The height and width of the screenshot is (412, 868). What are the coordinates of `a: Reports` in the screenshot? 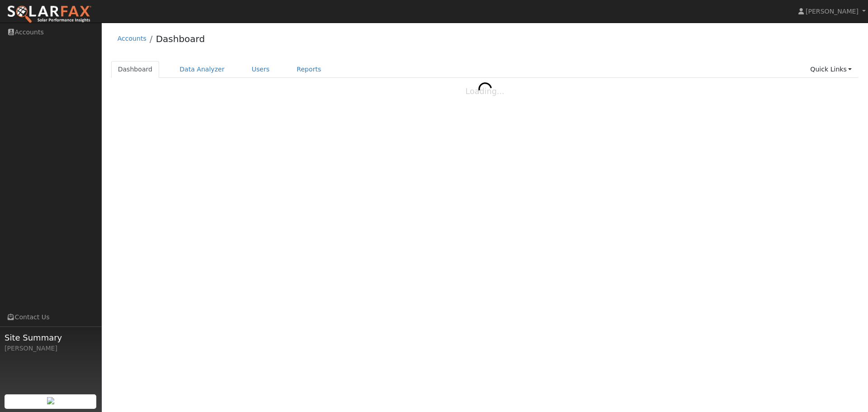 It's located at (309, 69).